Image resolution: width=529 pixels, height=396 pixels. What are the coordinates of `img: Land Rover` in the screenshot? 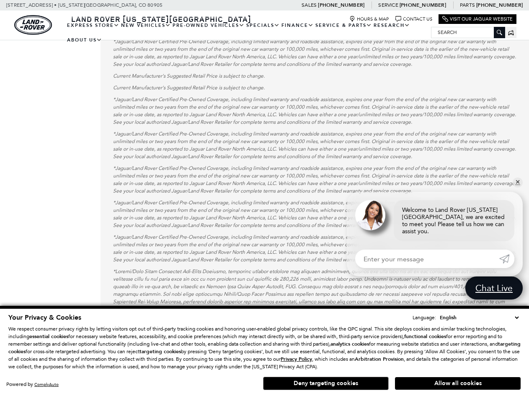 It's located at (33, 25).